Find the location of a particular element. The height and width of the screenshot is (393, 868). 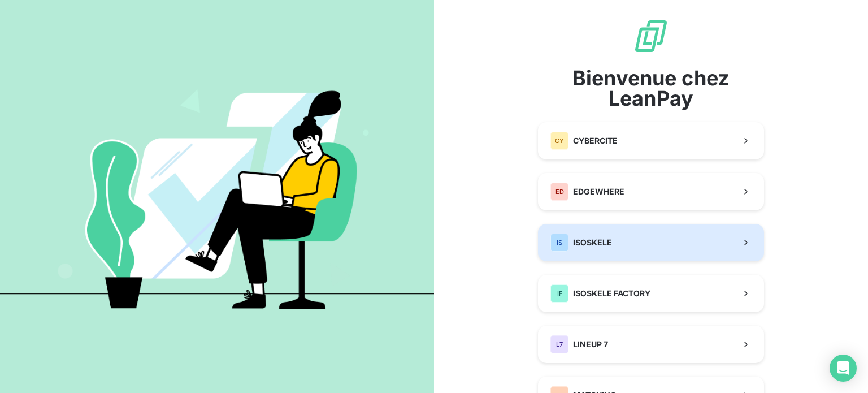

div: Open Intercom Messenger is located at coordinates (843, 368).